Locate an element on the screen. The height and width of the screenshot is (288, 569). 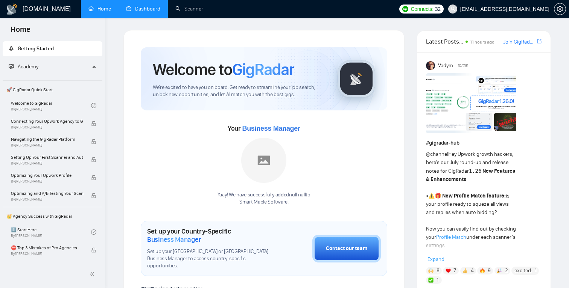
li: Getting Started is located at coordinates (52, 49).